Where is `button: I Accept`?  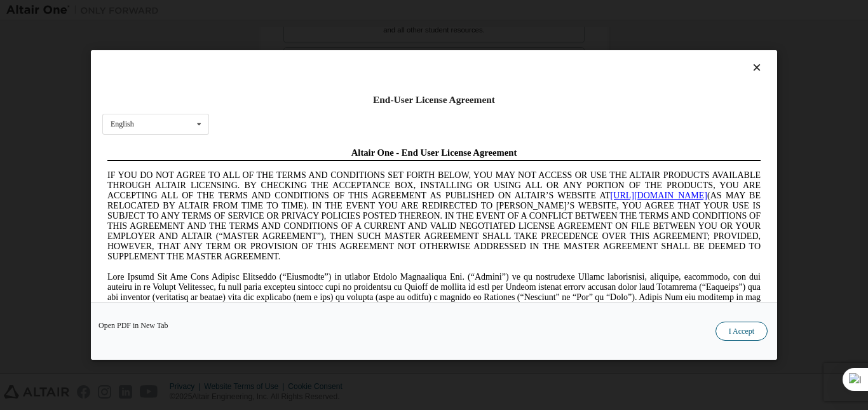
button: I Accept is located at coordinates (741, 332).